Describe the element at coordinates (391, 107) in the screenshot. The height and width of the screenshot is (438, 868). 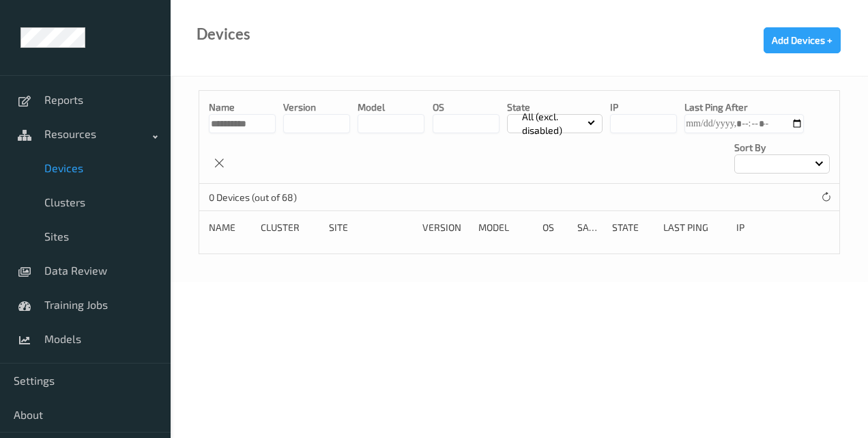
I see `p: model` at that location.